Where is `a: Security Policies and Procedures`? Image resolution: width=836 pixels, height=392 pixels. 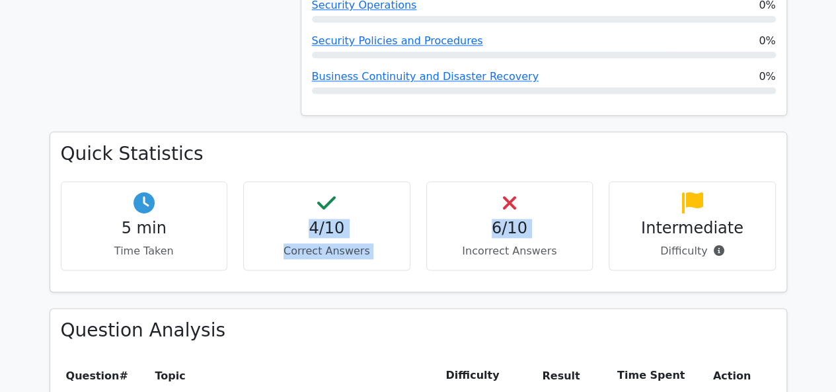
a: Security Policies and Procedures is located at coordinates (397, 40).